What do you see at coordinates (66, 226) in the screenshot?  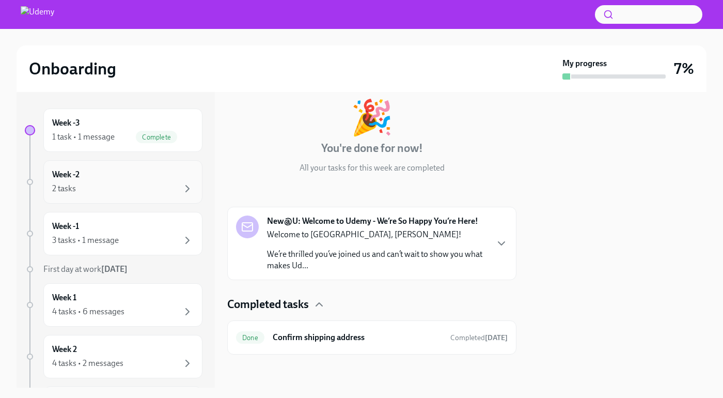 I see `h6: Week -1` at bounding box center [66, 226].